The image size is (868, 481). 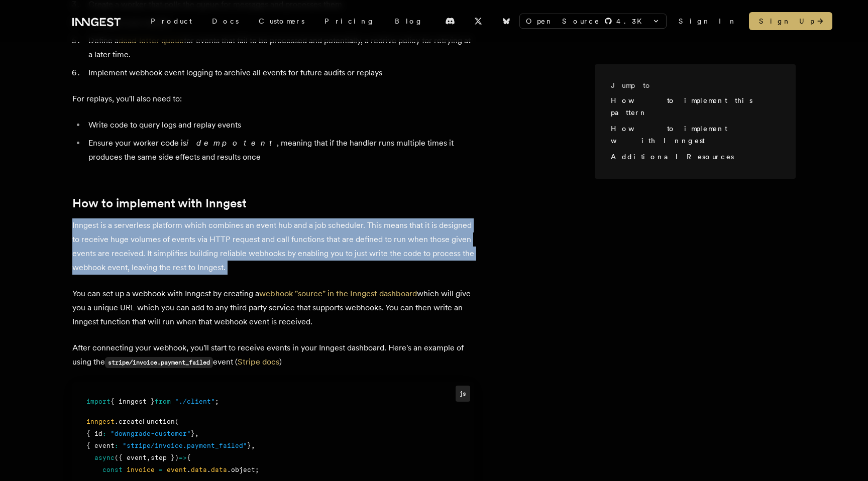 What do you see at coordinates (274, 99) in the screenshot?
I see `p: For replays, you'll also need to:` at bounding box center [274, 99].